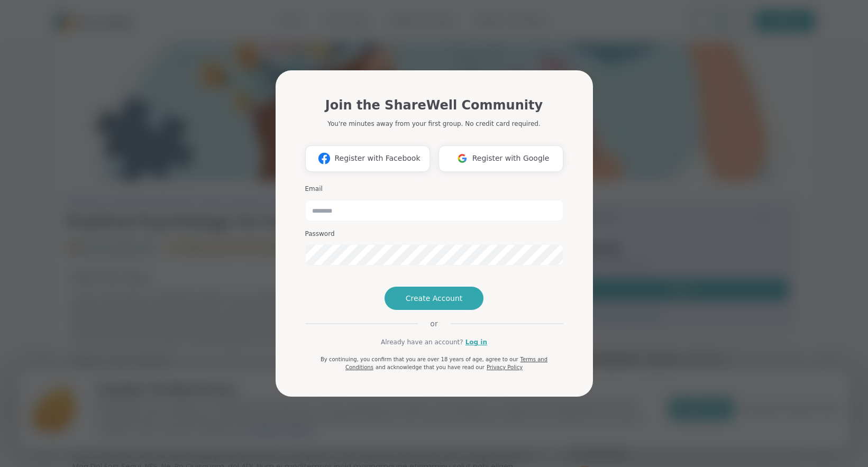  I want to click on a: Log in, so click(476, 342).